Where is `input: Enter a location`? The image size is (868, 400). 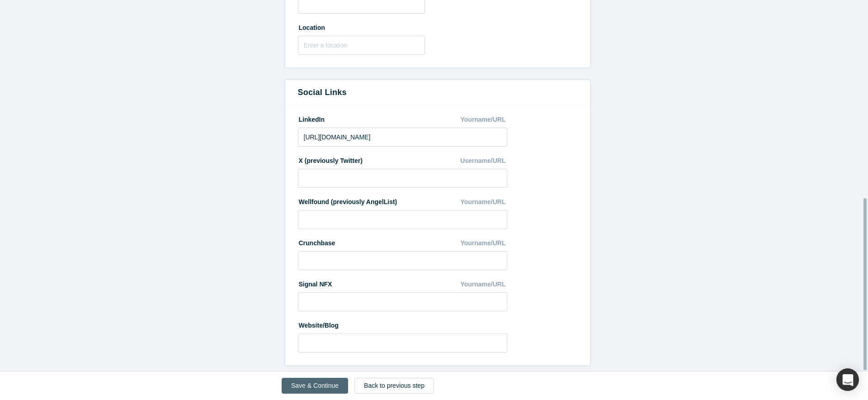
input: Enter a location is located at coordinates (361, 45).